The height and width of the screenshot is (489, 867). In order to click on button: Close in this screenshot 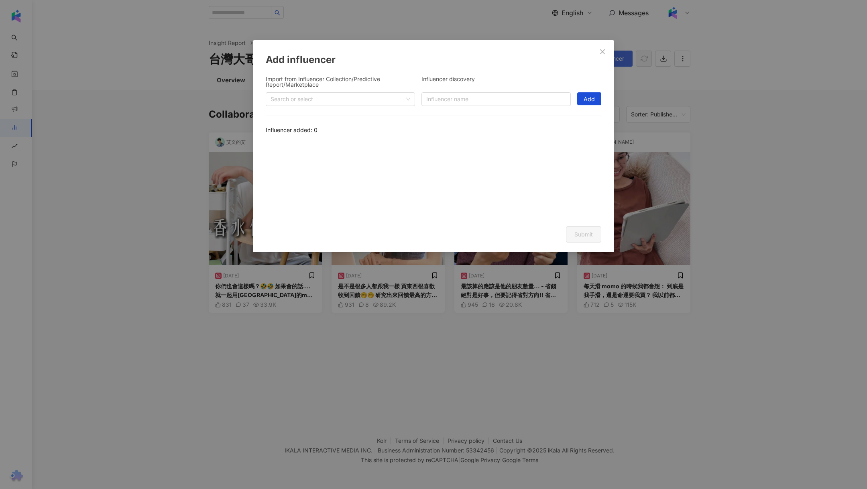, I will do `click(603, 52)`.